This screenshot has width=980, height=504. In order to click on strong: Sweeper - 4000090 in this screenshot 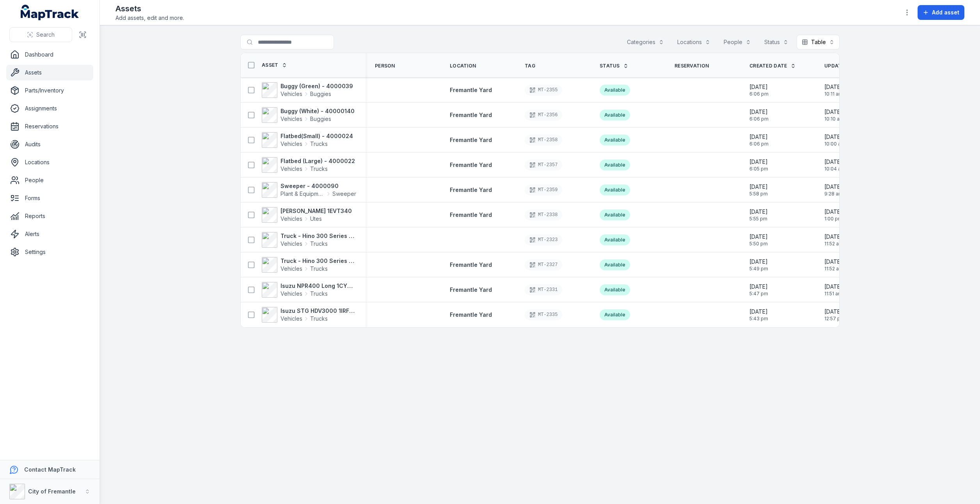, I will do `click(319, 186)`.